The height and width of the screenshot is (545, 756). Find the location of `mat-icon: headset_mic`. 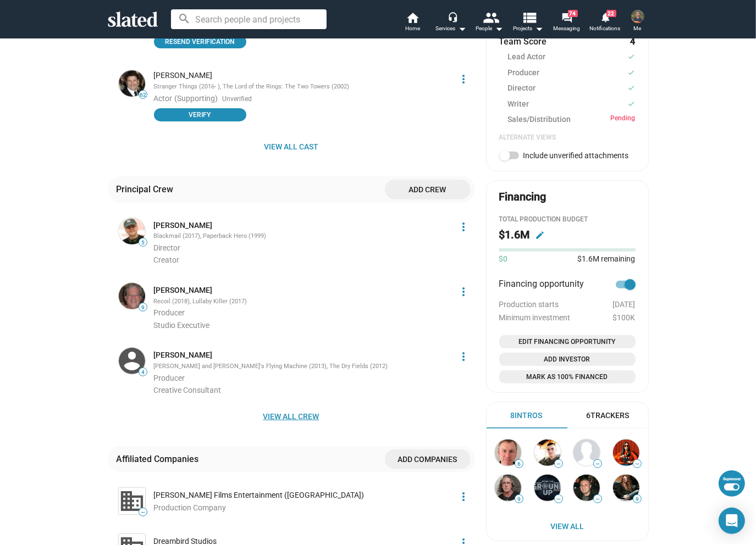

mat-icon: headset_mic is located at coordinates (452, 17).